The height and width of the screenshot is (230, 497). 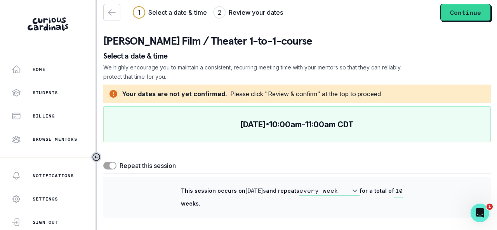 What do you see at coordinates (174, 94) in the screenshot?
I see `div: Your dates are not yet confirmed.` at bounding box center [174, 94].